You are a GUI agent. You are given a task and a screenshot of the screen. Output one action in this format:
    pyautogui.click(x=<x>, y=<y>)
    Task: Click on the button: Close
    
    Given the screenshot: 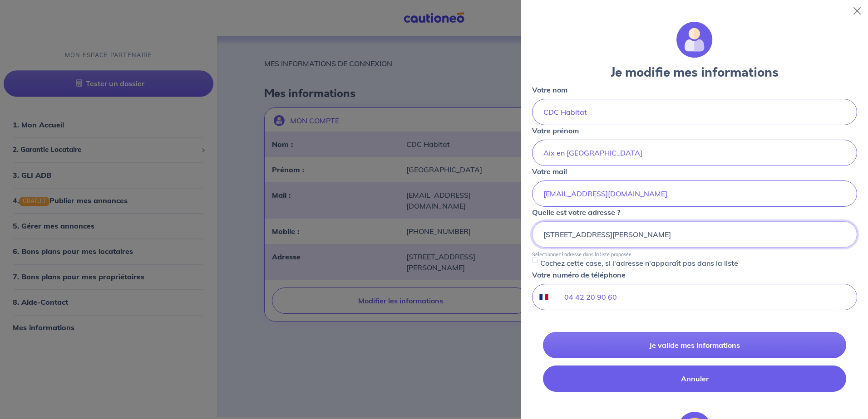 What is the action you would take?
    pyautogui.click(x=857, y=11)
    